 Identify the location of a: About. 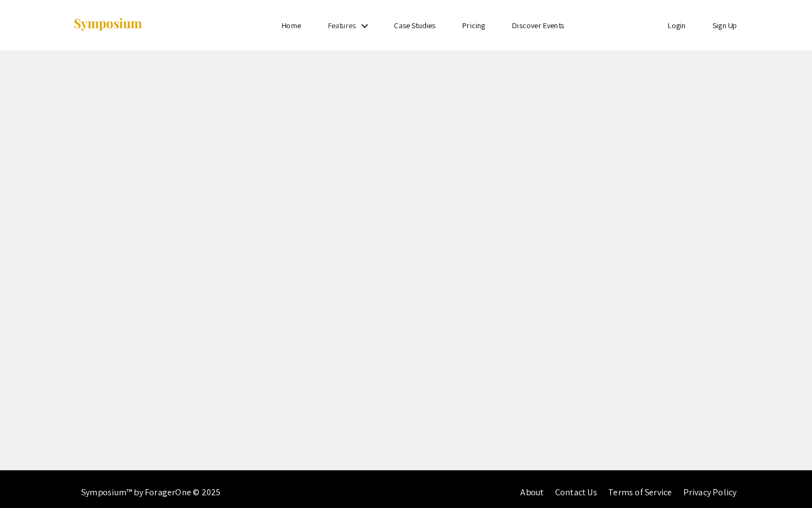
(525, 485).